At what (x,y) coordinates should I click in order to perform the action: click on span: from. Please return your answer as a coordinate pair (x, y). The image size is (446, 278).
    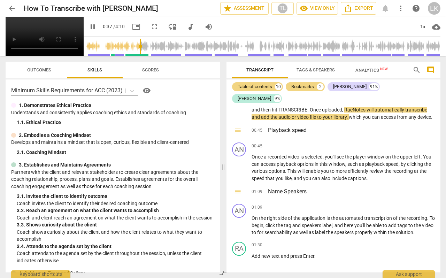
    Looking at the image, I should click on (402, 117).